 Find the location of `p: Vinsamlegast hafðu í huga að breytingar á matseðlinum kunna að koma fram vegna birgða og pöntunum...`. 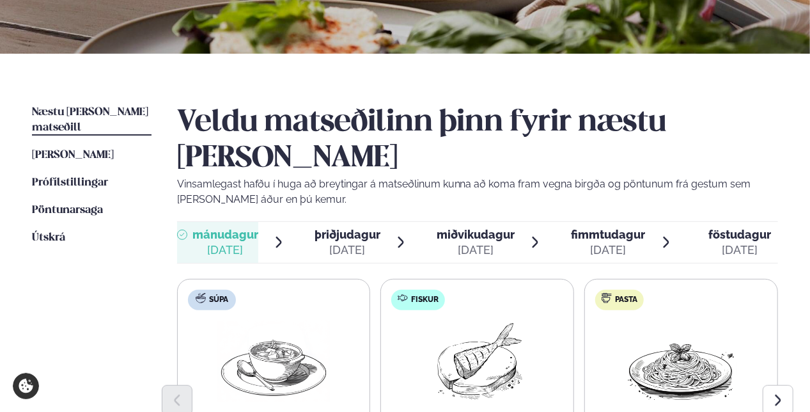

p: Vinsamlegast hafðu í huga að breytingar á matseðlinum kunna að koma fram vegna birgða og pöntunum... is located at coordinates (477, 192).